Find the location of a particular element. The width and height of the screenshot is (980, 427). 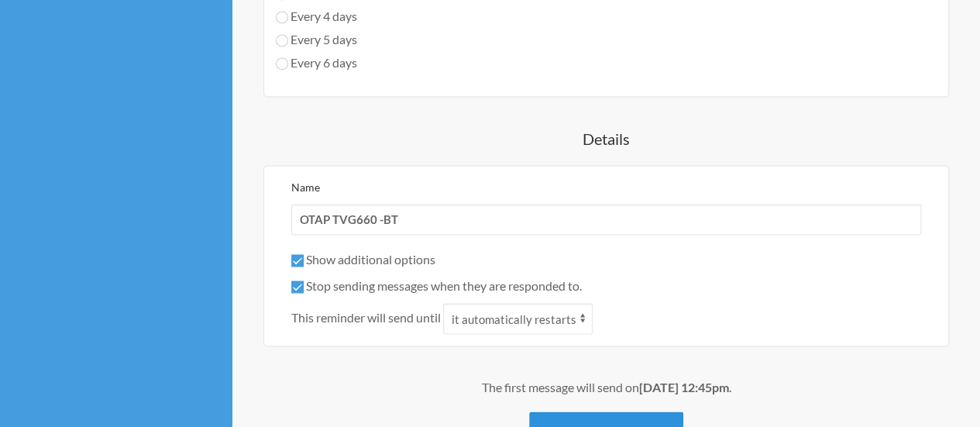

input: Stop sending messages when they are responded to. is located at coordinates (298, 287).